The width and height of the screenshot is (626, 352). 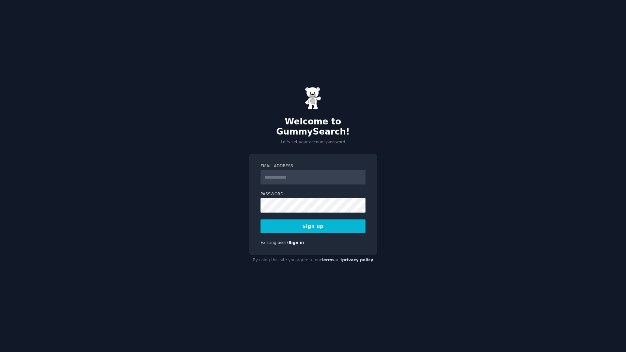 I want to click on img: Gummy Bear, so click(x=313, y=98).